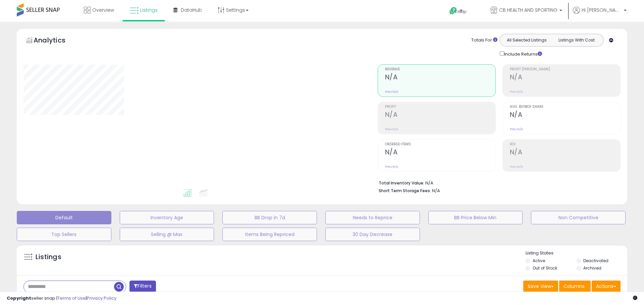  What do you see at coordinates (64, 218) in the screenshot?
I see `button: Default` at bounding box center [64, 218].